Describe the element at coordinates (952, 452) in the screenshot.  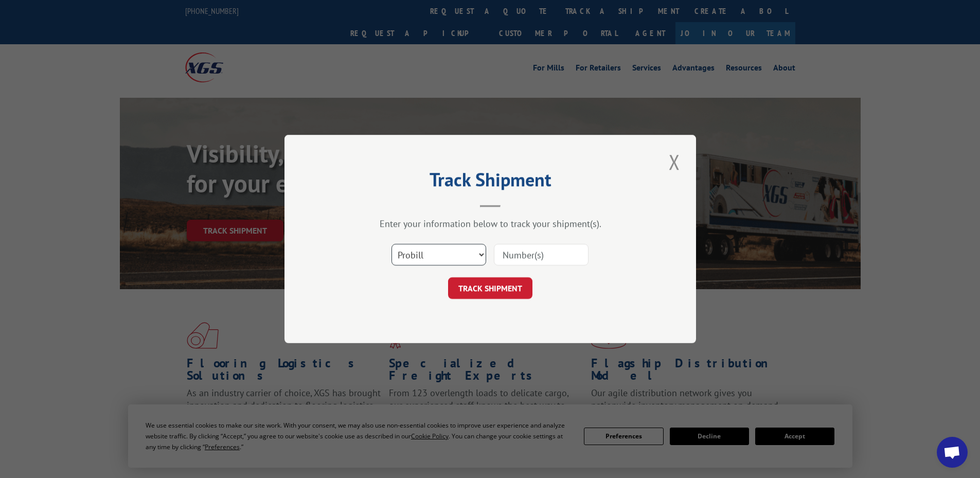
I see `a: Open chat` at that location.